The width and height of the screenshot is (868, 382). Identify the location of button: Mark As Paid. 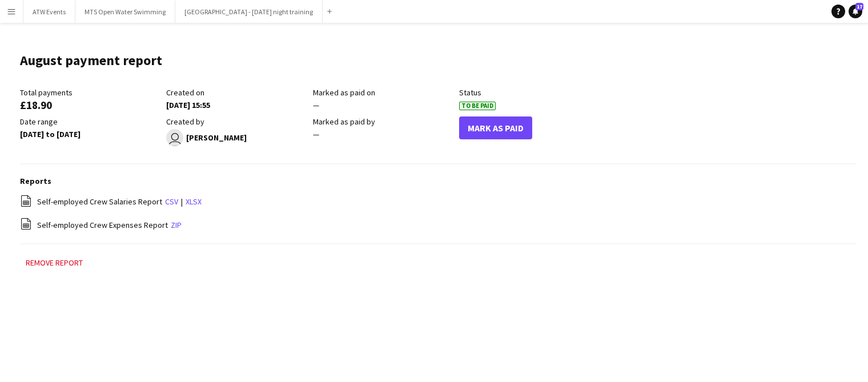
(496, 128).